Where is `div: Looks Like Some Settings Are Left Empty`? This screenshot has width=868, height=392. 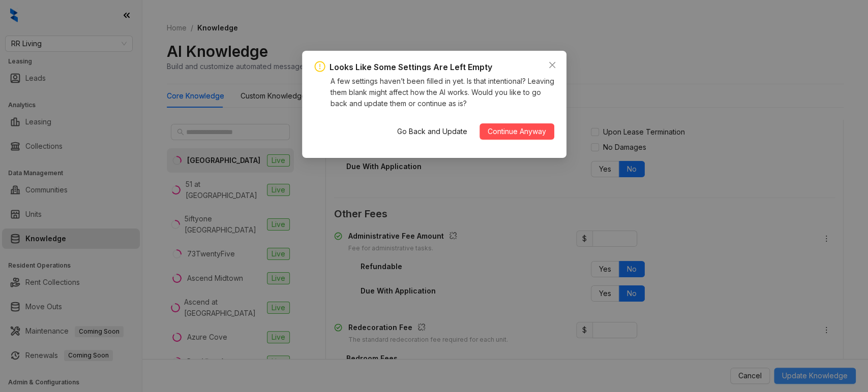 div: Looks Like Some Settings Are Left Empty is located at coordinates (411, 67).